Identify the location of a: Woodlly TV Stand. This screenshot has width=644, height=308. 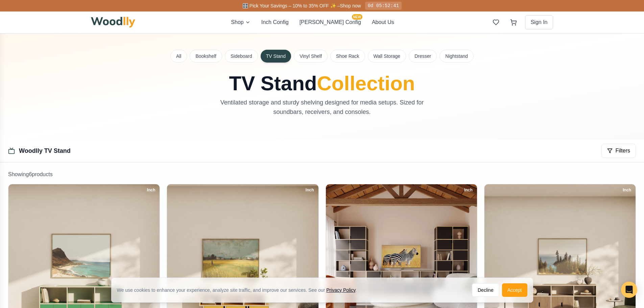
(45, 151).